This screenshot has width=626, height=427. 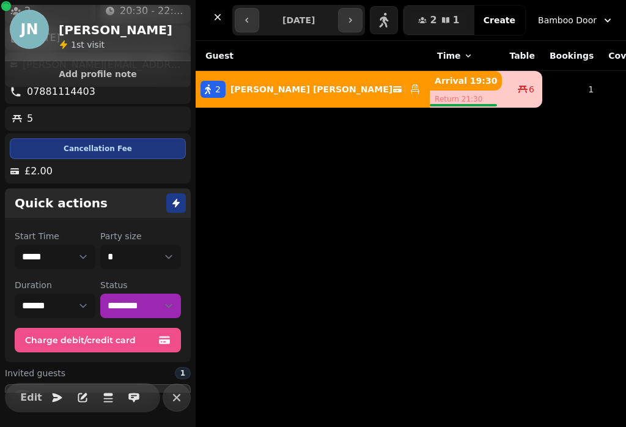 What do you see at coordinates (31, 398) in the screenshot?
I see `span: Edit` at bounding box center [31, 398].